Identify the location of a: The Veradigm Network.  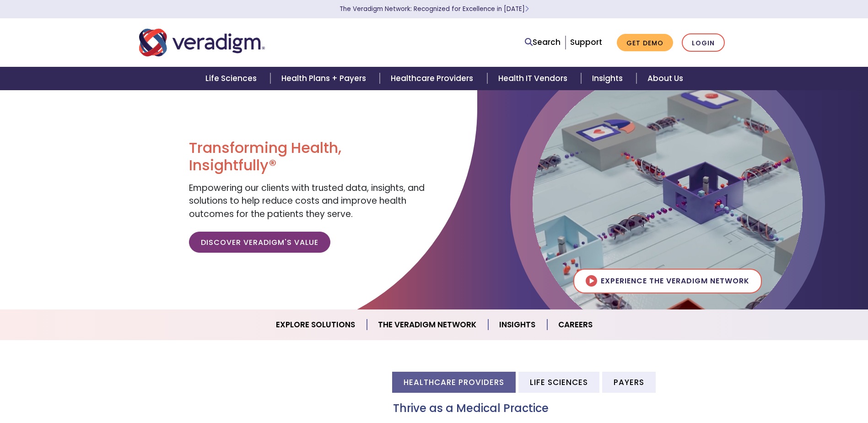
(428, 325).